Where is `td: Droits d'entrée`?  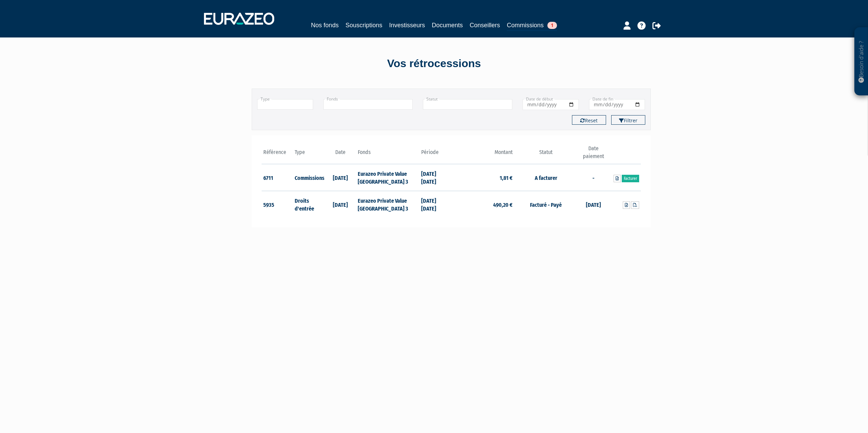 td: Droits d'entrée is located at coordinates (309, 204).